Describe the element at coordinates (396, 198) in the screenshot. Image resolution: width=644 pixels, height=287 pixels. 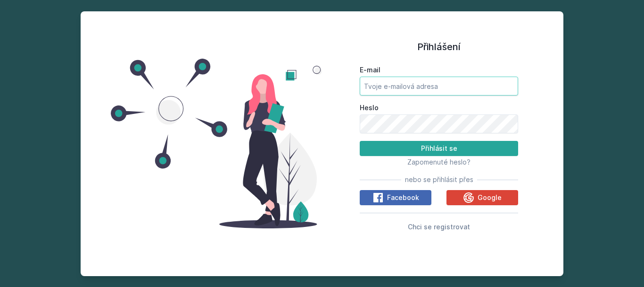
I see `button: Facebook` at that location.